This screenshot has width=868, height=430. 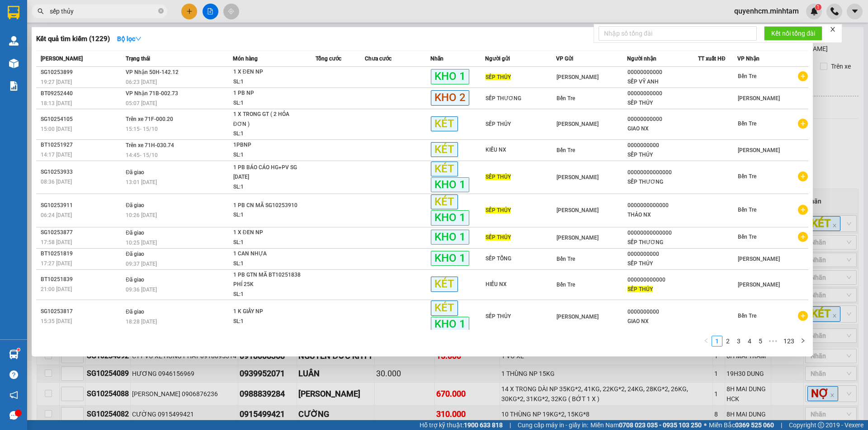 What do you see at coordinates (129, 39) in the screenshot?
I see `button: Bộ lọcdown` at bounding box center [129, 39].